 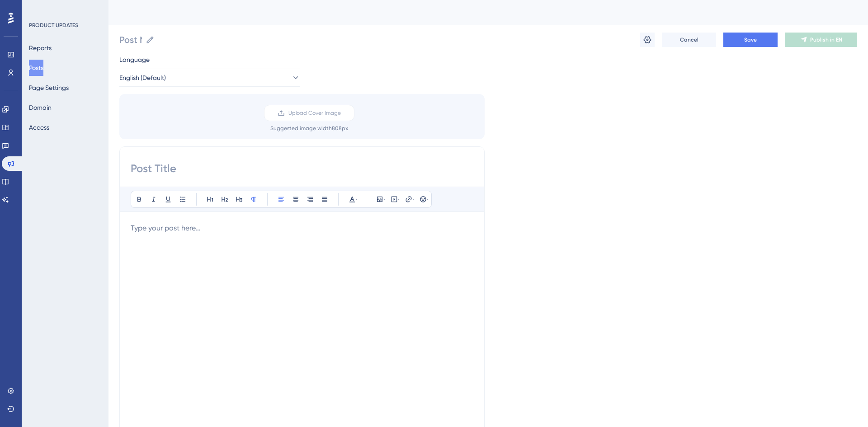 What do you see at coordinates (36, 68) in the screenshot?
I see `button: Posts` at bounding box center [36, 68].